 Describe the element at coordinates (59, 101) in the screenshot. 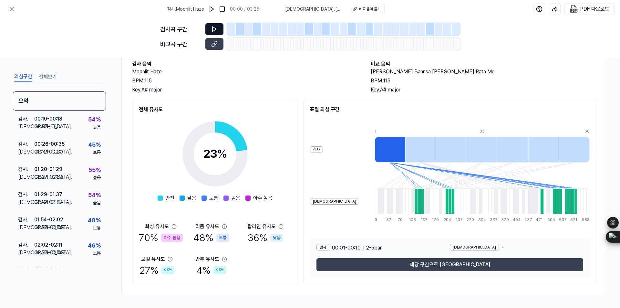

I see `div: 요약` at that location.